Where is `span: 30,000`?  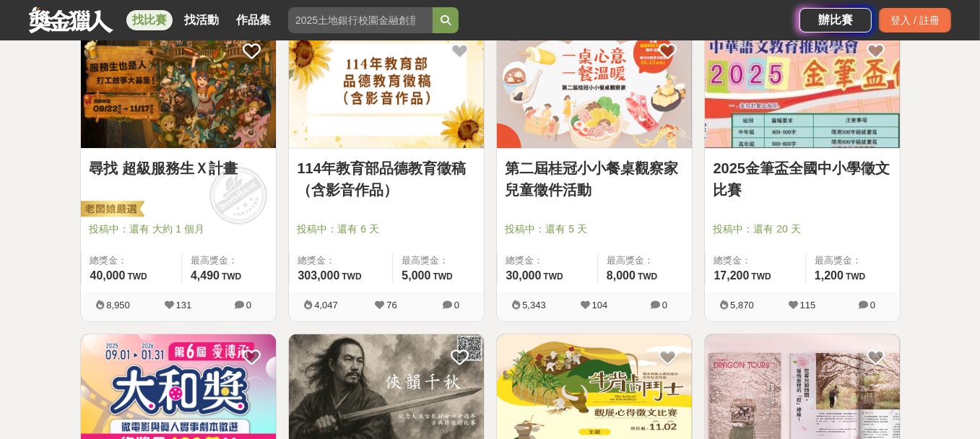
span: 30,000 is located at coordinates (523, 275).